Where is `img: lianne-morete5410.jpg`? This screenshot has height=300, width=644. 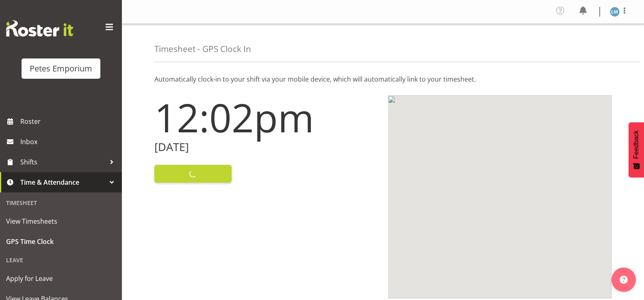 img: lianne-morete5410.jpg is located at coordinates (615, 12).